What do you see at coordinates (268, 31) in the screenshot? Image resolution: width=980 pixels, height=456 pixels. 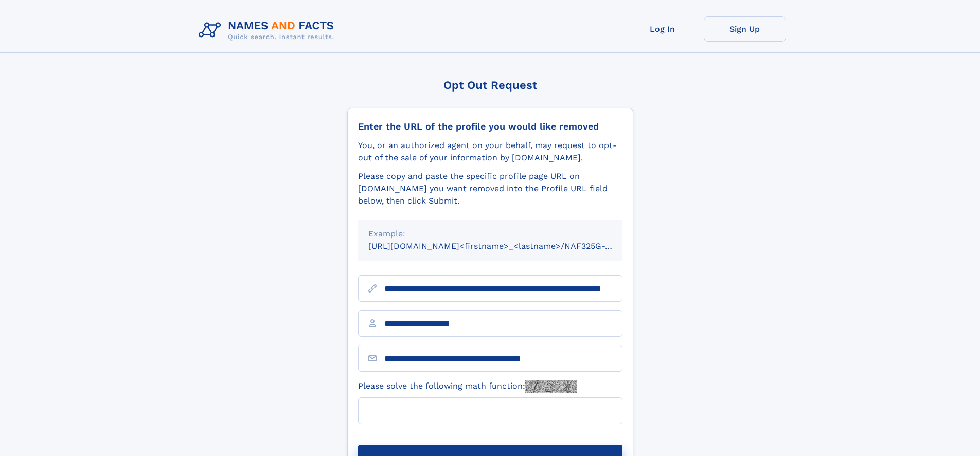 I see `img: Logo Names and Facts` at bounding box center [268, 31].